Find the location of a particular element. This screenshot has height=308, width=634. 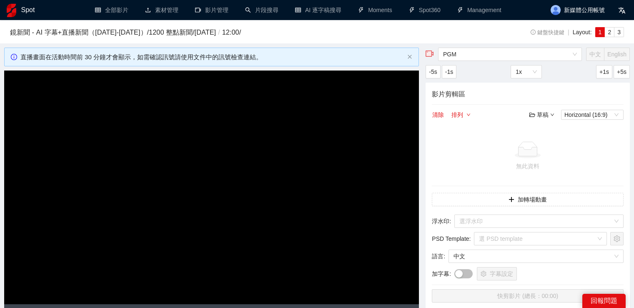

a: thunderboltSpot360 is located at coordinates (425, 10).